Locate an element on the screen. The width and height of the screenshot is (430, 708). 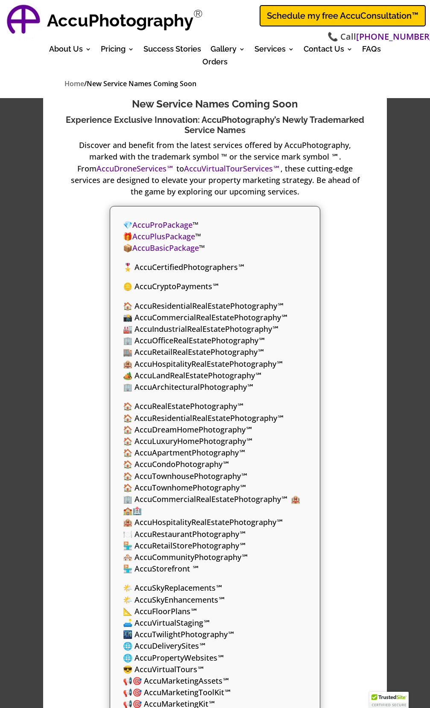
a: Services is located at coordinates (274, 51).